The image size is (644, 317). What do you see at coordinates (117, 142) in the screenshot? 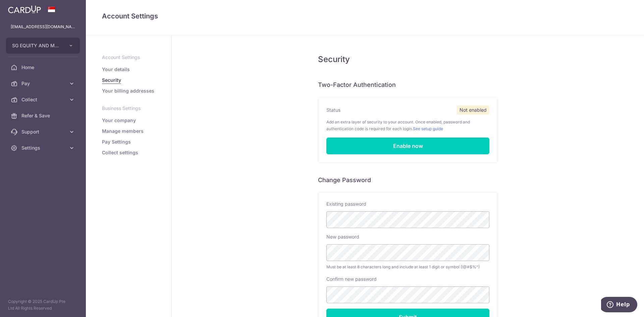
I see `a: Pay Settings` at bounding box center [117, 142].